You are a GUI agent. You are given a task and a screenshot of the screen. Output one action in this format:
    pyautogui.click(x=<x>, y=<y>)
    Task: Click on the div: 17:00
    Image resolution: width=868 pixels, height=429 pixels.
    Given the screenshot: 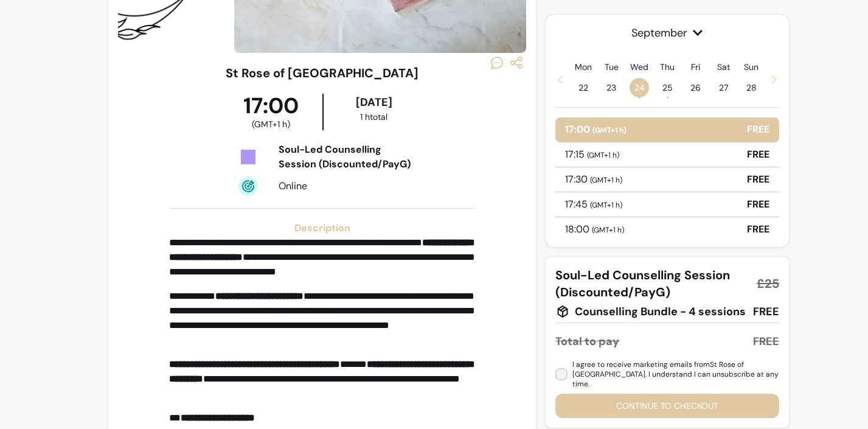 What is the action you would take?
    pyautogui.click(x=271, y=112)
    